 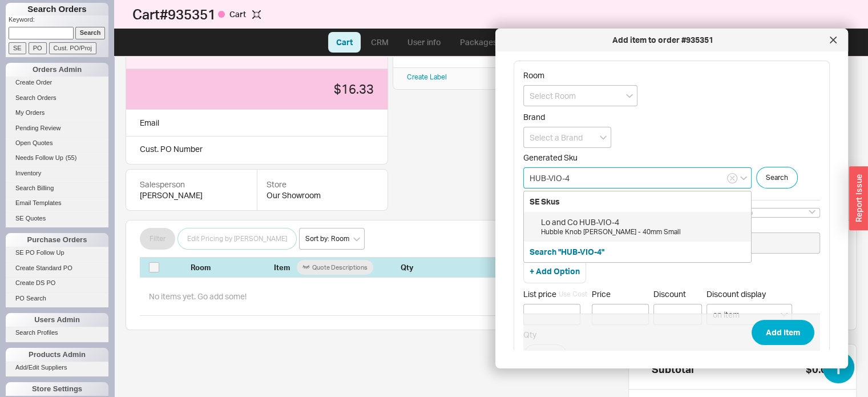 I want to click on input: Select Room, so click(x=580, y=95).